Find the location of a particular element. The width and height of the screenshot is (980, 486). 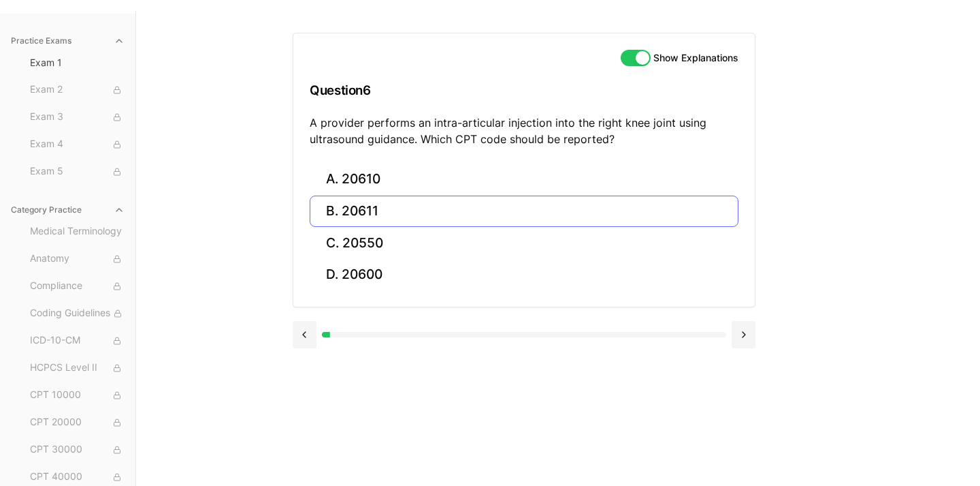

p: A provider performs an intra-articular injection into the right knee joint using ultrasound guida... is located at coordinates (524, 130).